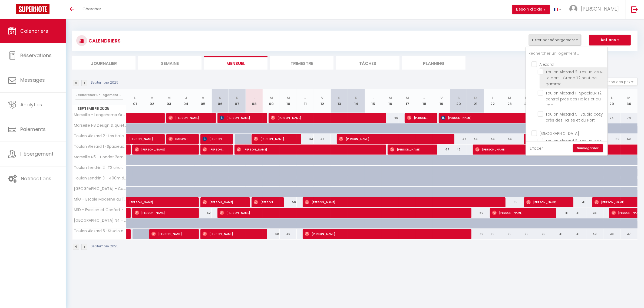  What do you see at coordinates (170, 63) in the screenshot?
I see `li: Semaine` at bounding box center [170, 63].